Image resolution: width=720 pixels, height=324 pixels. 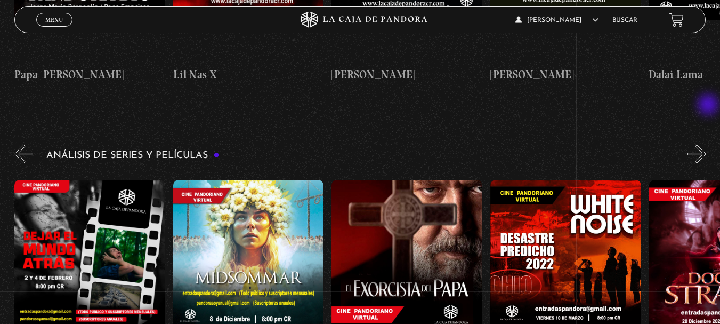 What do you see at coordinates (677, 20) in the screenshot?
I see `a: View your shopping cart` at bounding box center [677, 20].